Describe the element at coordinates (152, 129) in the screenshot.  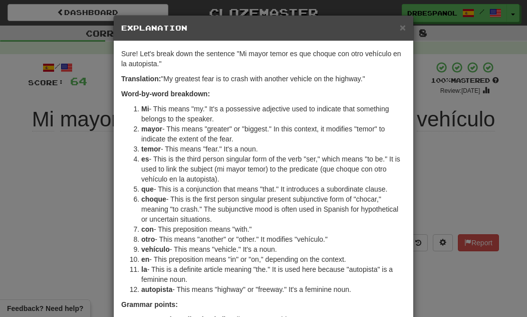
I see `strong: mayor` at that location.